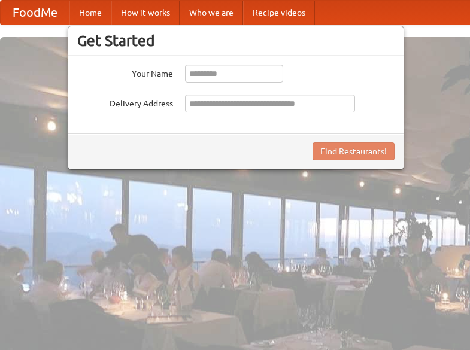  I want to click on label: Your Name, so click(125, 72).